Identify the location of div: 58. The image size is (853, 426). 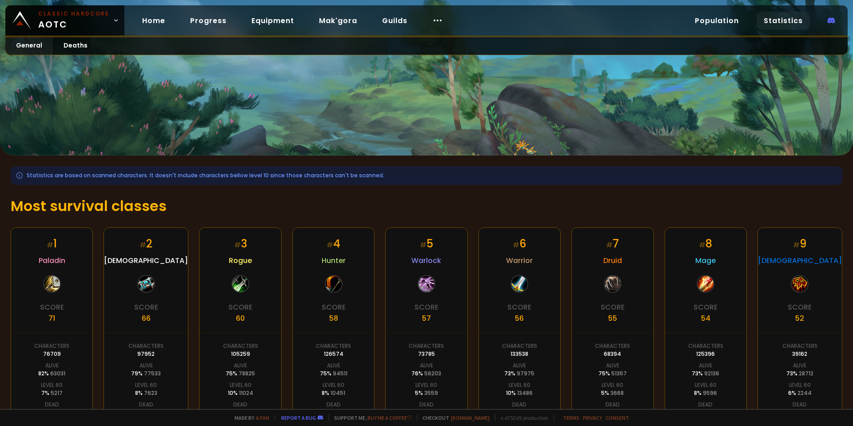
(334, 318).